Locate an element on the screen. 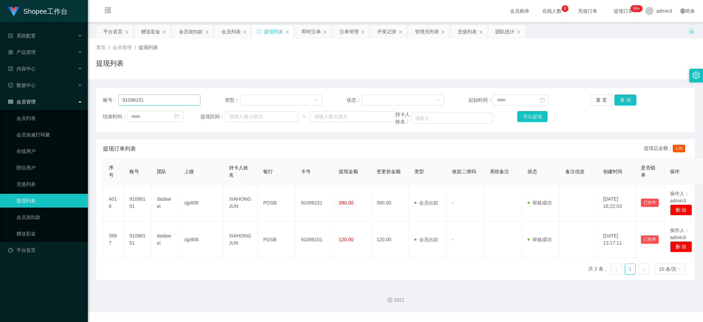  input: 请输入最大值为 is located at coordinates (353, 116).